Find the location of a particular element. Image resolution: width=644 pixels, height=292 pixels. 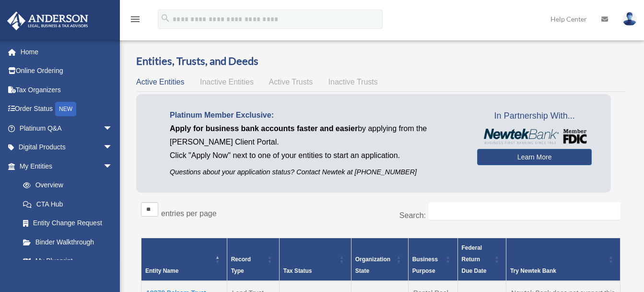

span: Tax Status is located at coordinates (298, 271).